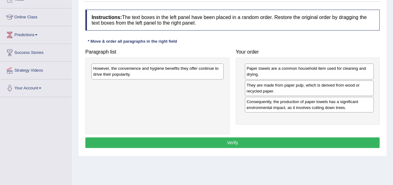  Describe the element at coordinates (232, 20) in the screenshot. I see `h4: The text boxes in the left panel have been placed in a random order. Restore the original order b...` at that location.